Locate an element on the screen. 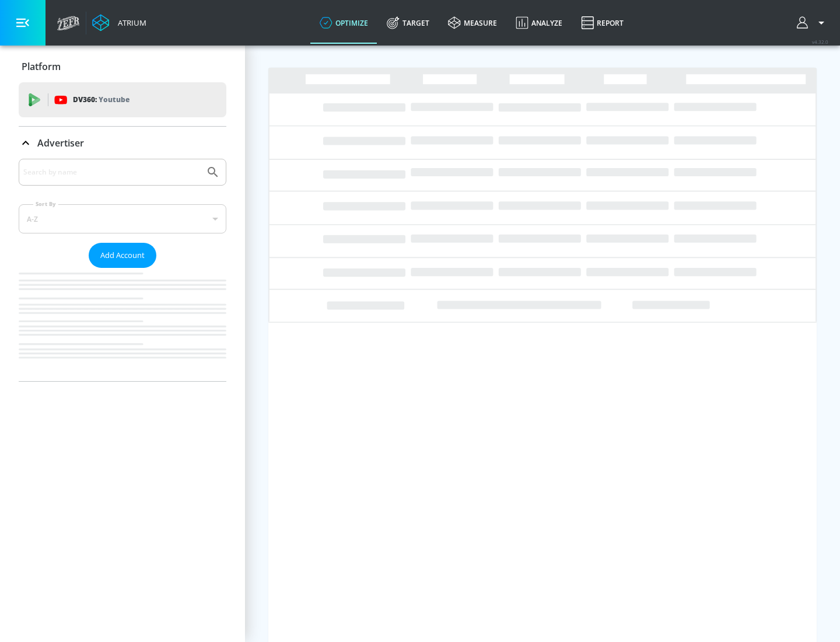 The height and width of the screenshot is (642, 840). div: A-Z is located at coordinates (122, 219).